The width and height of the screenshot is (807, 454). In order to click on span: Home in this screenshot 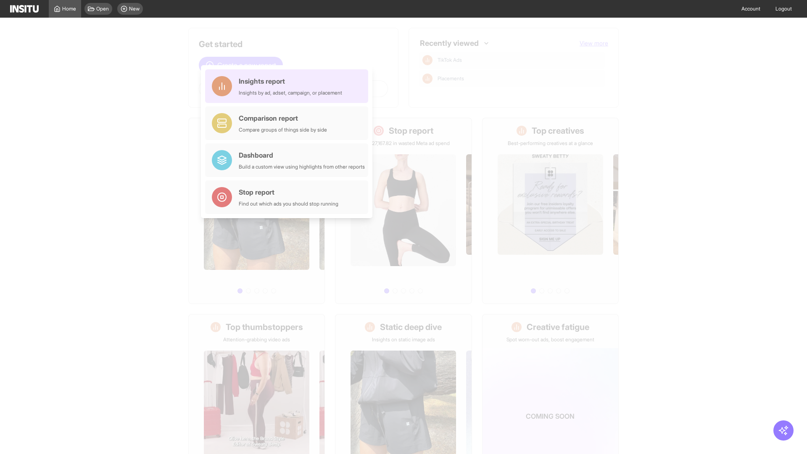, I will do `click(69, 9)`.